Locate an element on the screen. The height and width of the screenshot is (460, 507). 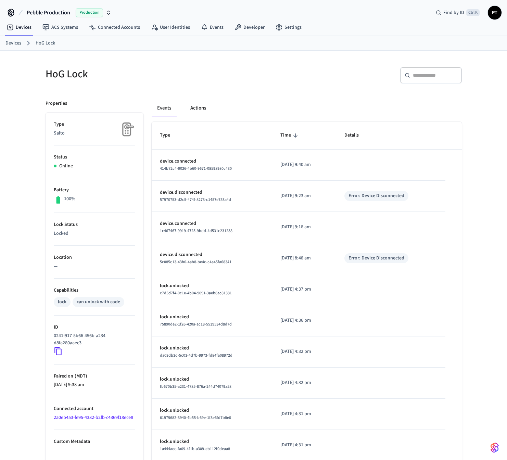
p: Paired on is located at coordinates (94, 376).